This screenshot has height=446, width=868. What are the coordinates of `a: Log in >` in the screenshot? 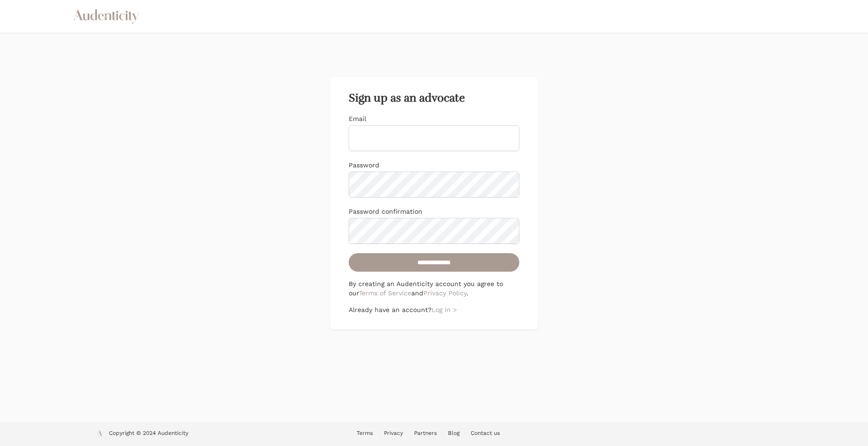 It's located at (444, 309).